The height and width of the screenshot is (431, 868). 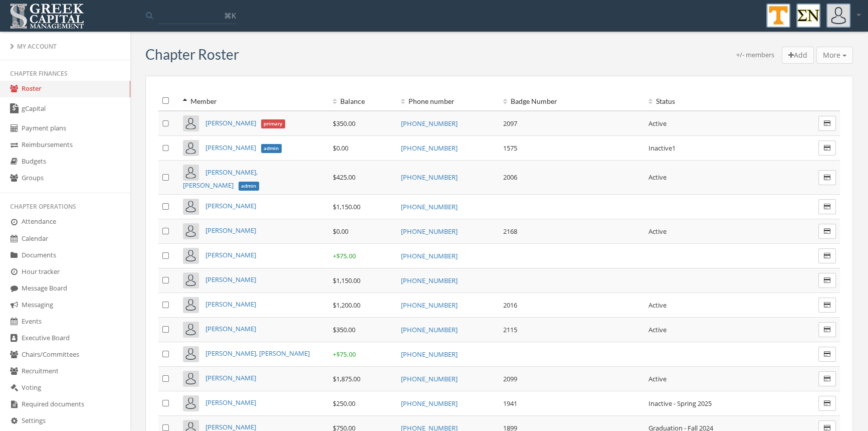 I want to click on h3: Chapter Roster, so click(x=192, y=54).